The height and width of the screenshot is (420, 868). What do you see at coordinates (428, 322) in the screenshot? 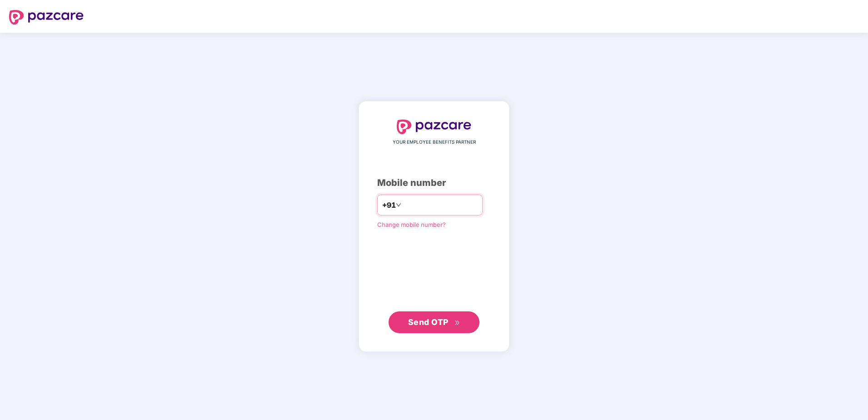
I see `span: Send OTP` at bounding box center [428, 322].